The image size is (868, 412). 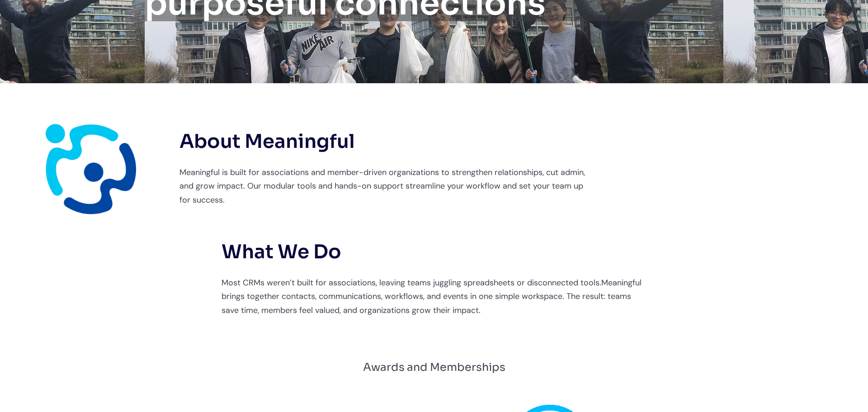 I want to click on p: Most CRMs weren’t built for associations, leaving teams juggling spreadsheets or disconnected too..., so click(x=434, y=297).